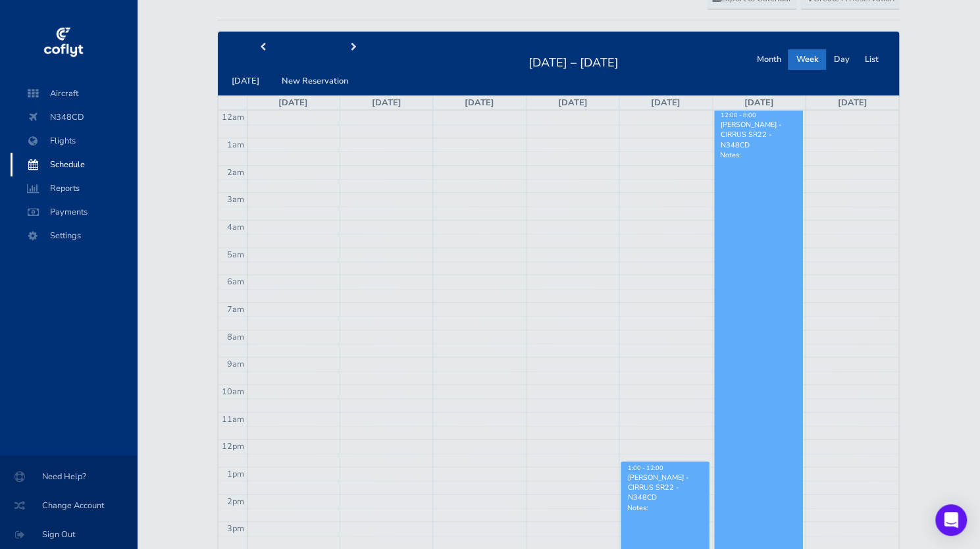 This screenshot has height=549, width=980. Describe the element at coordinates (739, 115) in the screenshot. I see `span: 12:00 - 8:00` at that location.